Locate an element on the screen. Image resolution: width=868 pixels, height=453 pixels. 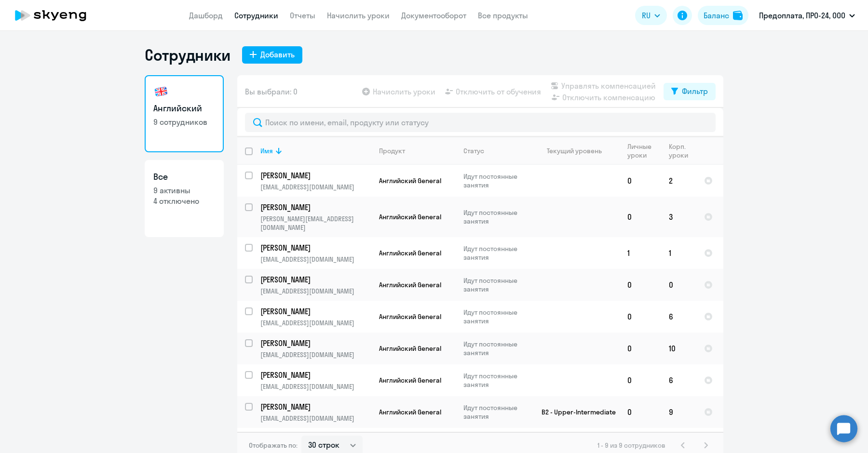
button: Фильтр is located at coordinates (689, 92).